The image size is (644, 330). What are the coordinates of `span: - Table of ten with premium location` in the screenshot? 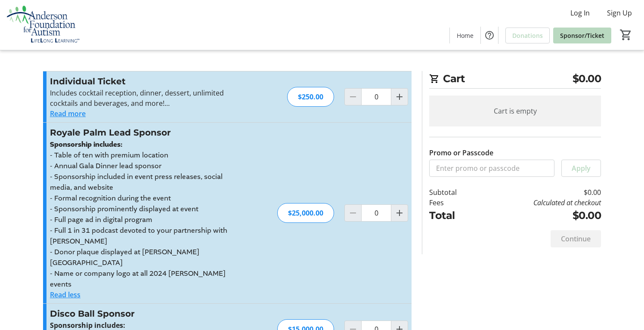 It's located at (109, 155).